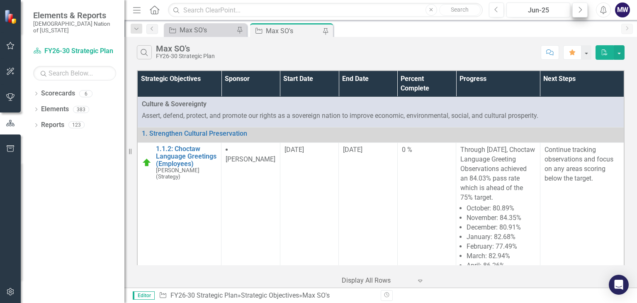 The height and width of the screenshot is (303, 637). Describe the element at coordinates (75, 15) in the screenshot. I see `span: Elements & Reports` at that location.